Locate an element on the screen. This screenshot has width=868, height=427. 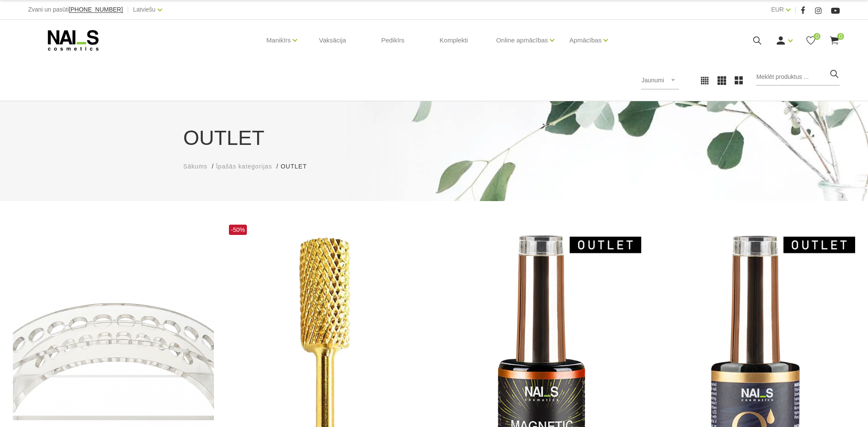
h1: OUTLET is located at coordinates (434, 138).